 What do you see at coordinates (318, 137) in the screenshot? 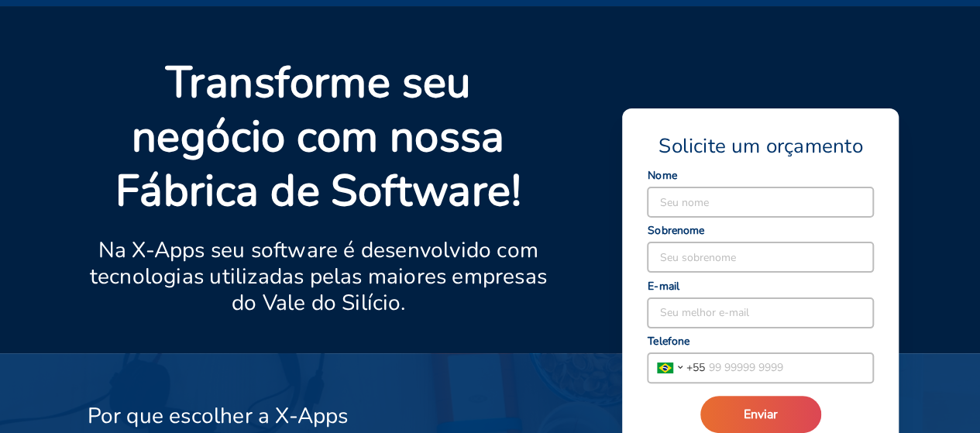
I see `p: Transforme seu negócio com nossa Fábrica de Software!` at bounding box center [318, 137].